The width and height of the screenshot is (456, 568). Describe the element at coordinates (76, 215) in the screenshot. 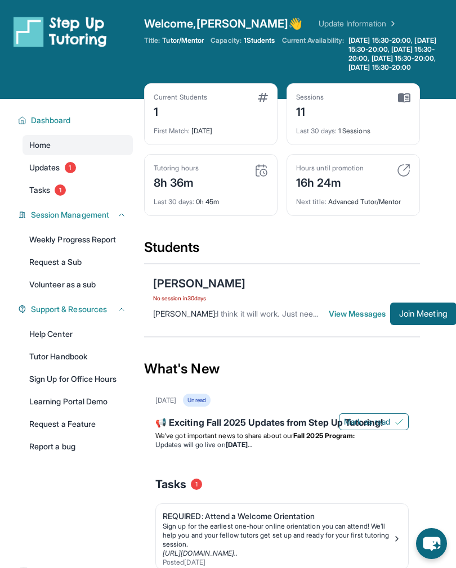

I see `button: Session Management` at that location.